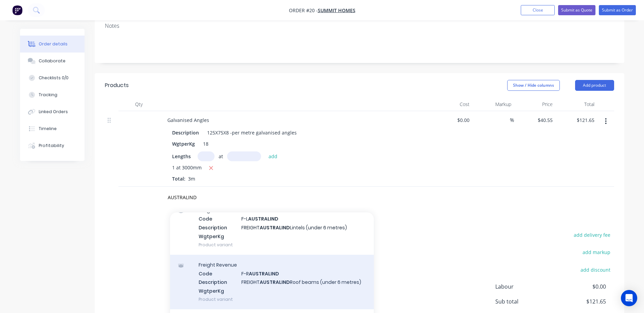 The image size is (644, 313). I want to click on div: Order details, so click(53, 44).